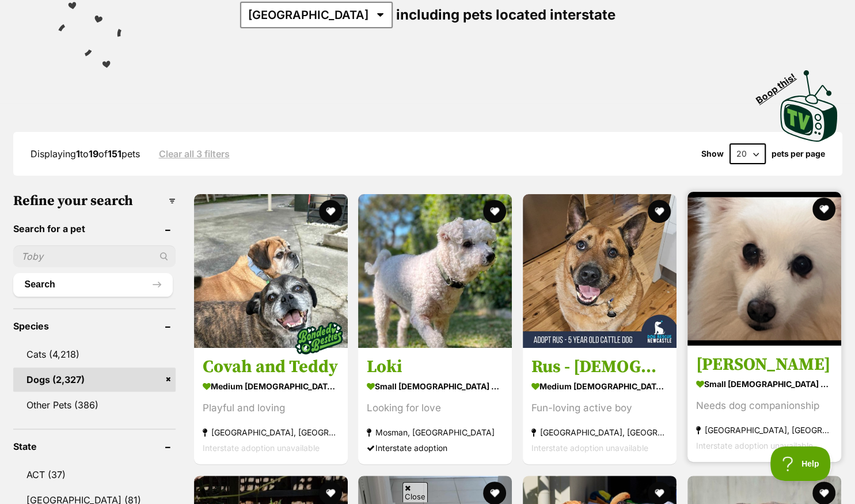 This screenshot has width=855, height=504. Describe the element at coordinates (95, 326) in the screenshot. I see `header: Species` at that location.